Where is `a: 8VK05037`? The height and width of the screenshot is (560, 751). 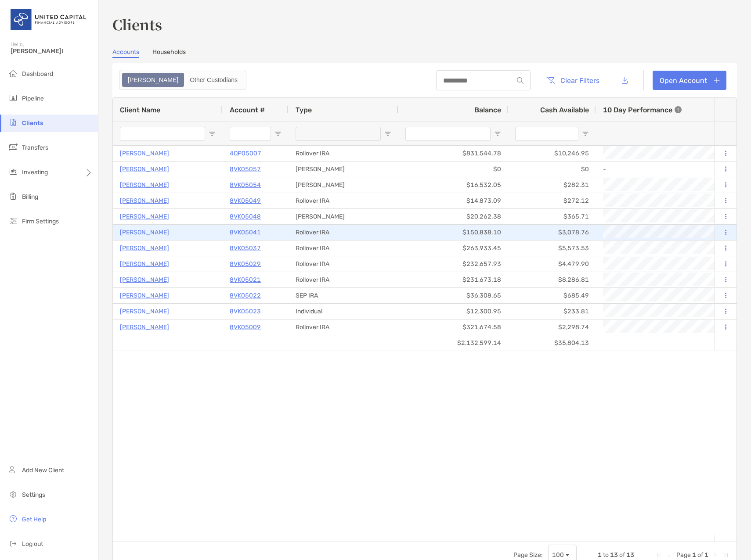
a: 8VK05037 is located at coordinates (245, 248).